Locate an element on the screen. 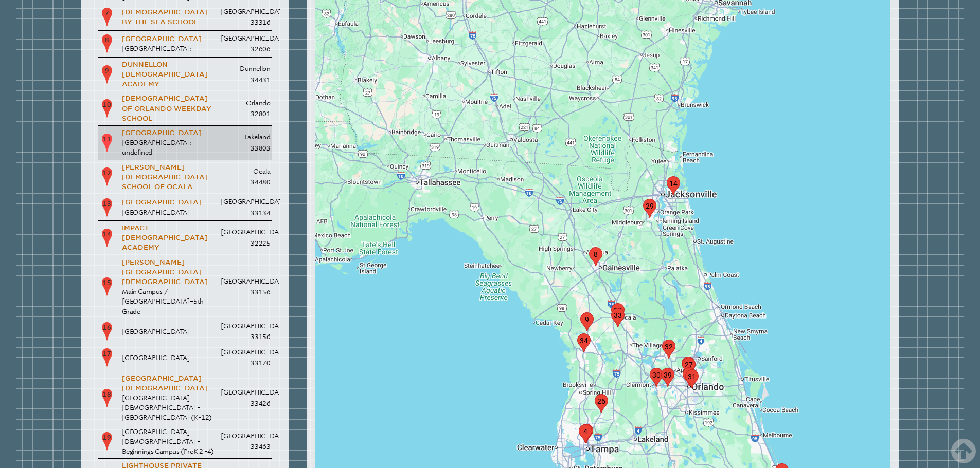  p: 16 is located at coordinates (107, 332).